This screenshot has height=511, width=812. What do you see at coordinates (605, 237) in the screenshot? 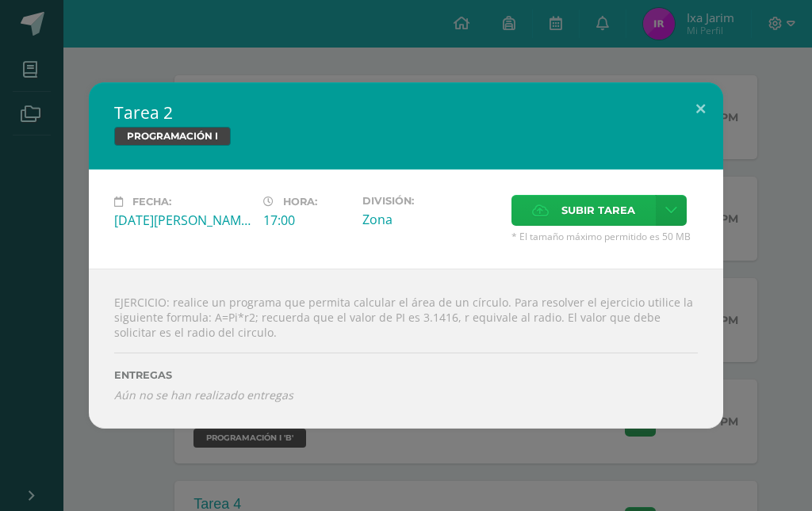
I see `span: * El tamaño máximo permitido es 50 MB` at bounding box center [605, 237].